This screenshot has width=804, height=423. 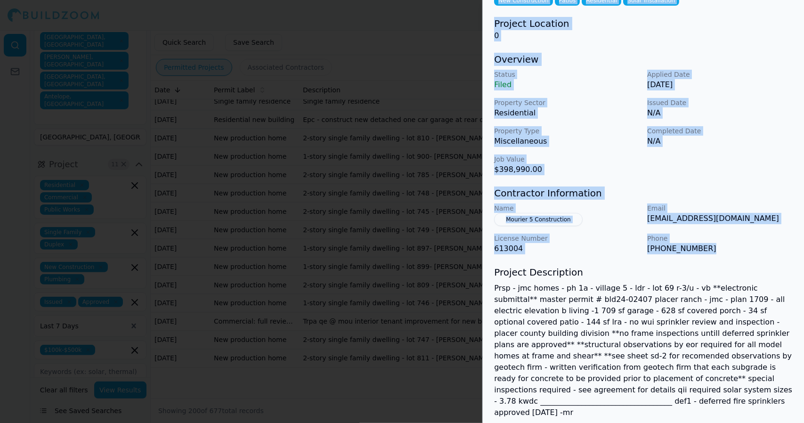 I want to click on p: Applied Date, so click(x=720, y=74).